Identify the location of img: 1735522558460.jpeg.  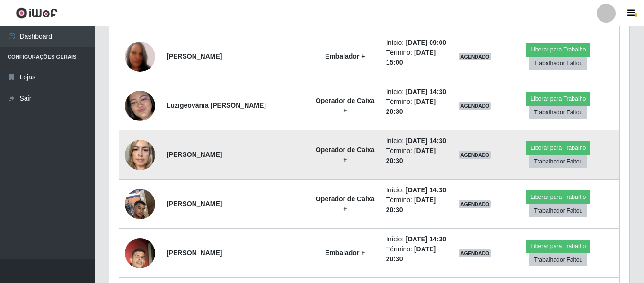
(140, 106).